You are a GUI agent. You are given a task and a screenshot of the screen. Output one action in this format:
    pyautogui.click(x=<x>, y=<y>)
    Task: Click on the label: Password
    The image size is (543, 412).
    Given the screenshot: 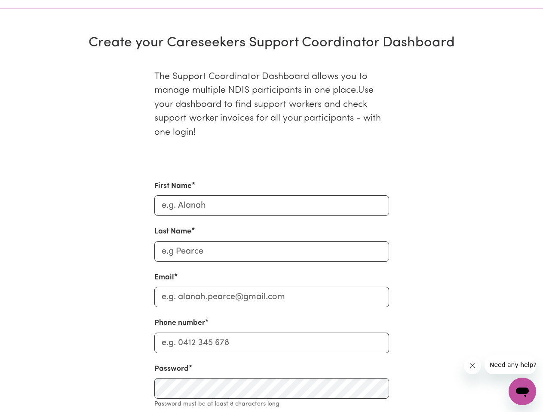 What is the action you would take?
    pyautogui.click(x=171, y=370)
    